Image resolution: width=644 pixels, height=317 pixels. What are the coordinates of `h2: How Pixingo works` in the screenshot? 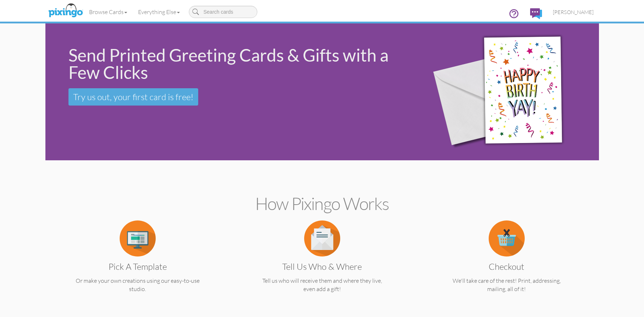 It's located at (322, 204).